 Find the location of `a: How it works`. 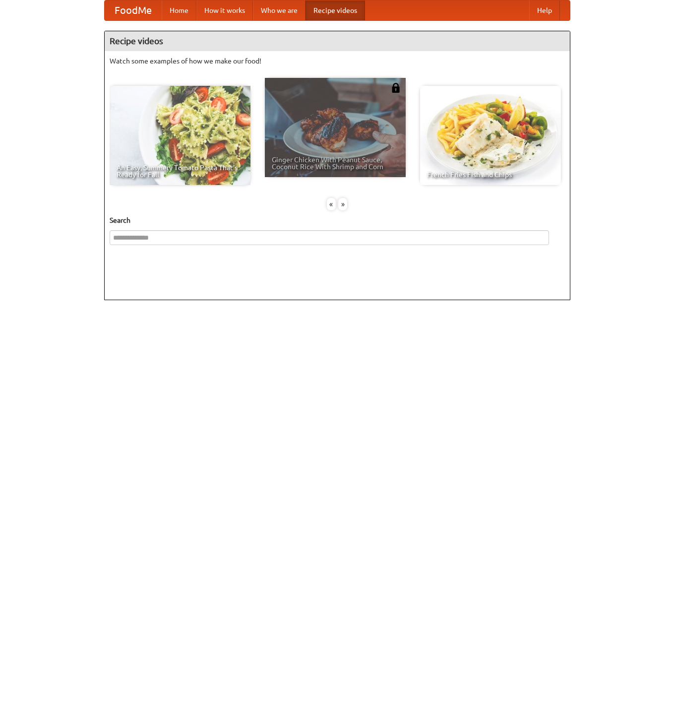

a: How it works is located at coordinates (225, 10).